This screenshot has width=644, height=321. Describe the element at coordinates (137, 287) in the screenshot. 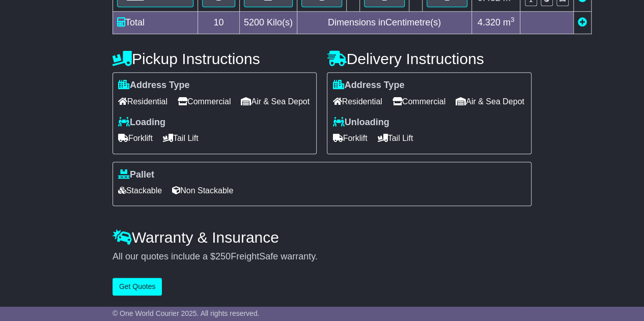

I see `button: Get Quotes` at that location.